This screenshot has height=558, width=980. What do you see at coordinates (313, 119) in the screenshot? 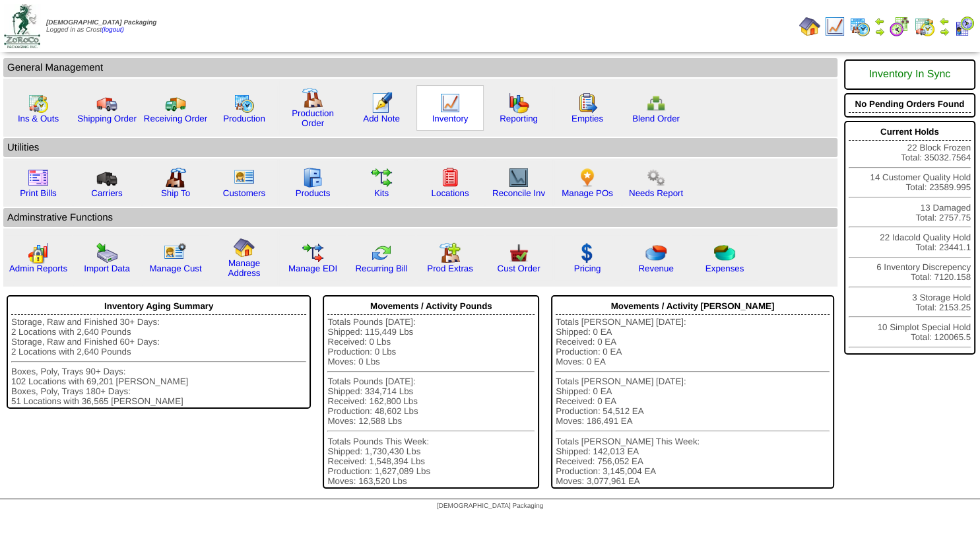
I see `a: Production Order` at bounding box center [313, 119].